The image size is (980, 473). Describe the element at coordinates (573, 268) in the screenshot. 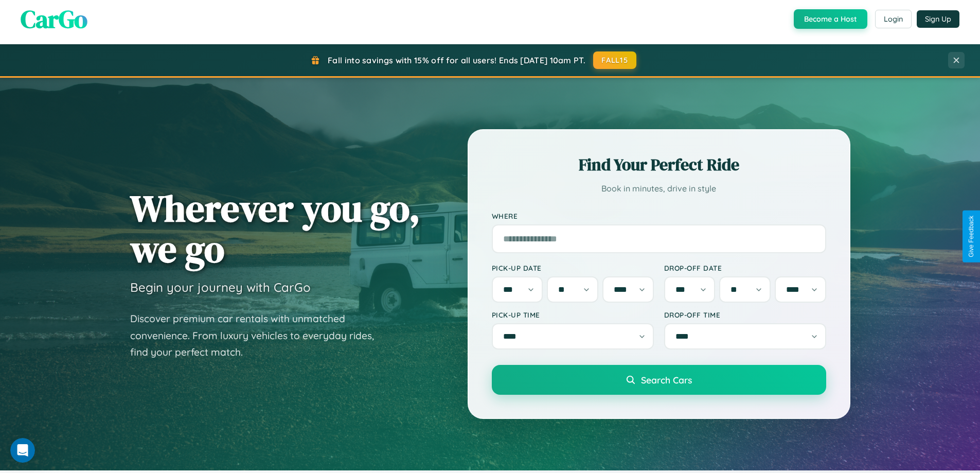

I see `label: Pick-up Date` at that location.